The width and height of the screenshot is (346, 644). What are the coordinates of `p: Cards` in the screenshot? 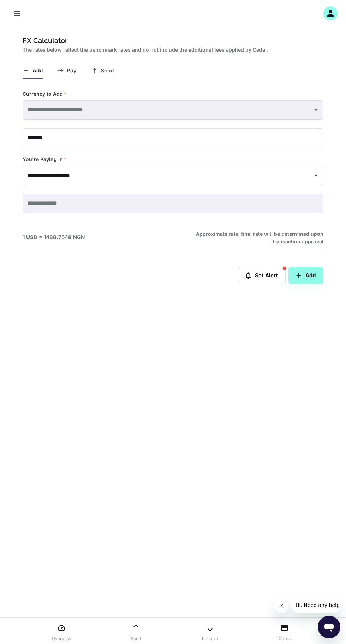 It's located at (284, 639).